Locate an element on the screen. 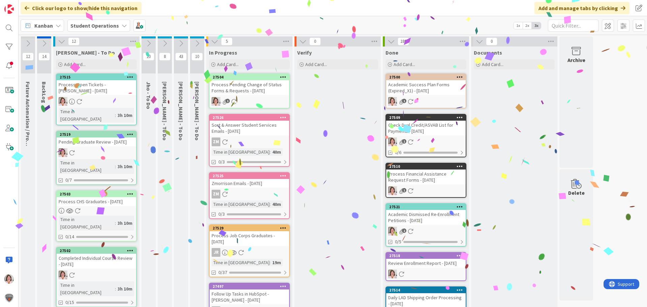 This screenshot has width=647, height=307. input: Quick Filter... is located at coordinates (573, 26).